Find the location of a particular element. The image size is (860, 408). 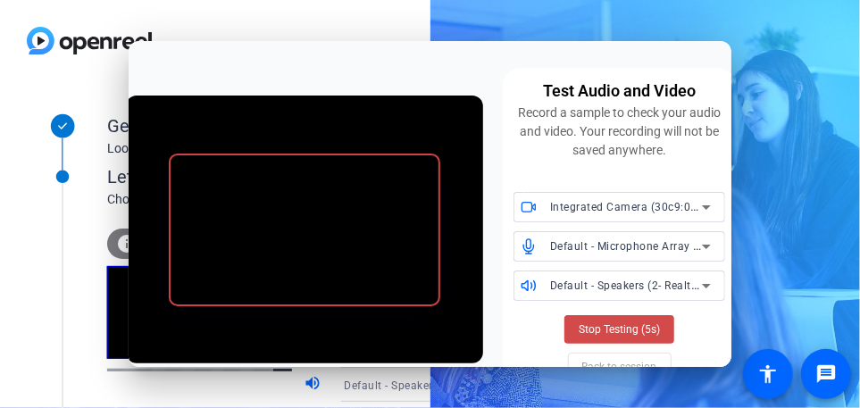

div: Test Audio and Video is located at coordinates (619, 91).